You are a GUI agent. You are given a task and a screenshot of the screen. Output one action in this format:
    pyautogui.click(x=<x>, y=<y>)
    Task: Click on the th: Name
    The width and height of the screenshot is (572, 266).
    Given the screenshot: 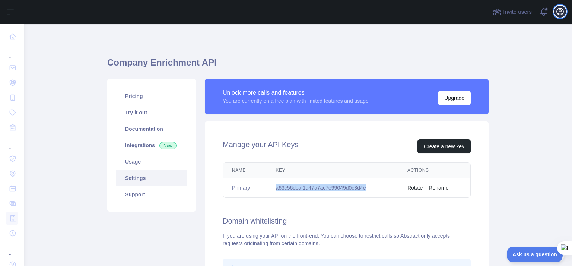 What is the action you would take?
    pyautogui.click(x=245, y=170)
    